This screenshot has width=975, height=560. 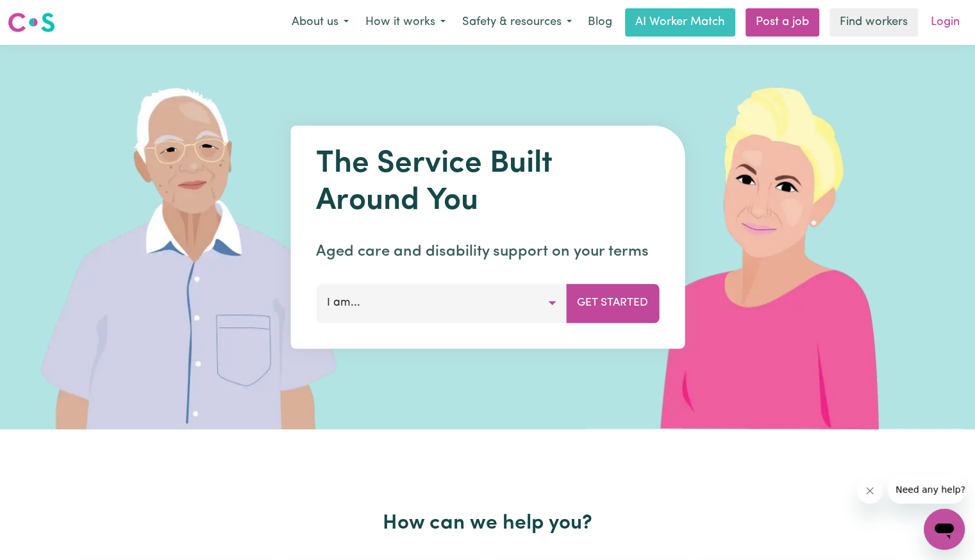 What do you see at coordinates (405, 22) in the screenshot?
I see `button: How it works` at bounding box center [405, 22].